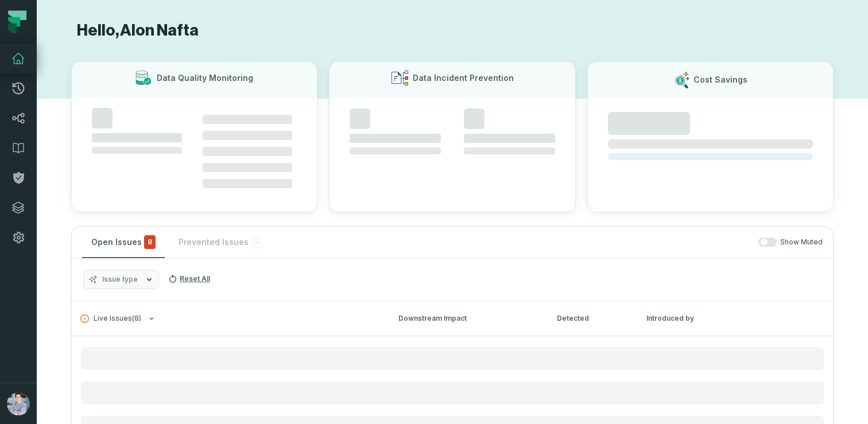 This screenshot has height=424, width=868. I want to click on button: Data Incident Prevention, so click(452, 136).